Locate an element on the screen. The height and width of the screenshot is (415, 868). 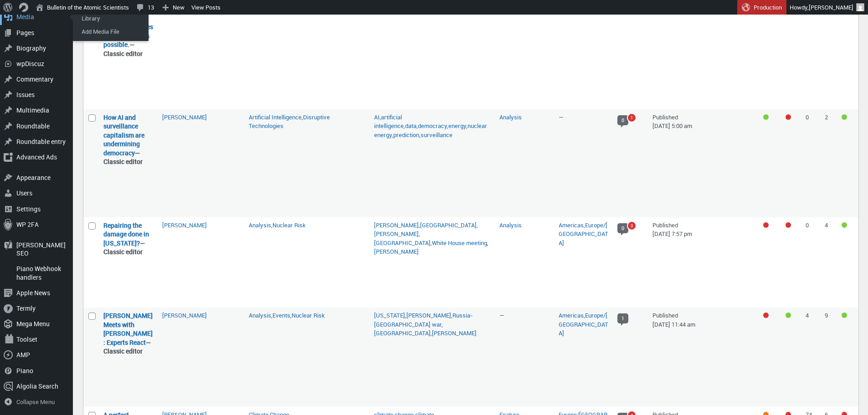
a: energy is located at coordinates (457, 126).